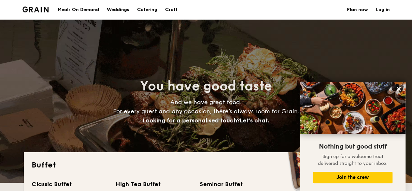 The image size is (412, 191). Describe the element at coordinates (353, 160) in the screenshot. I see `span: Sign up for a welcome treat delivered straight to your inbox.` at that location.